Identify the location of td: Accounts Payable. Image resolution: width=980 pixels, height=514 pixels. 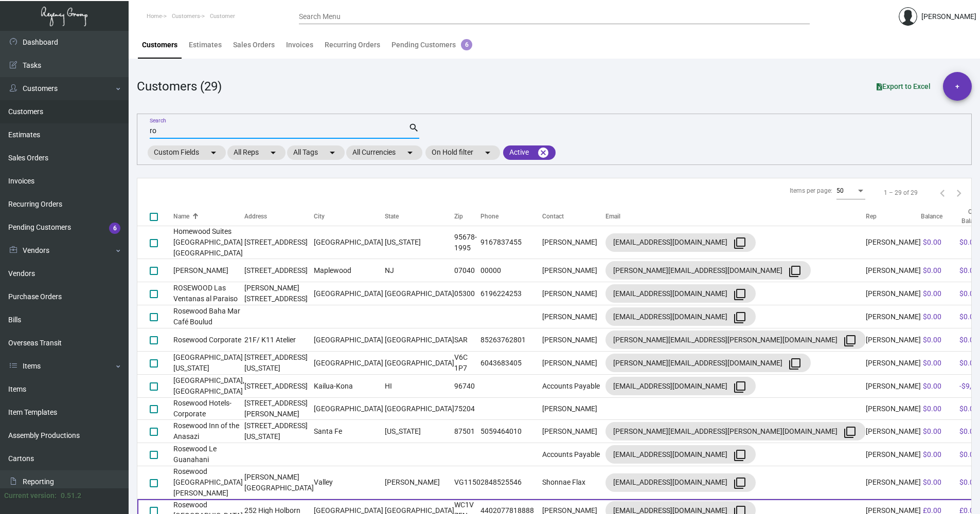
(573, 386).